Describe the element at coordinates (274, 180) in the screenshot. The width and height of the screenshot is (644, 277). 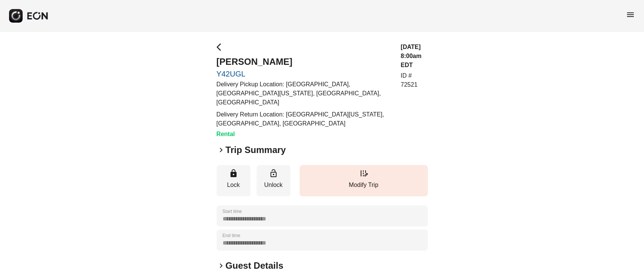
I see `button: Unlock` at that location.